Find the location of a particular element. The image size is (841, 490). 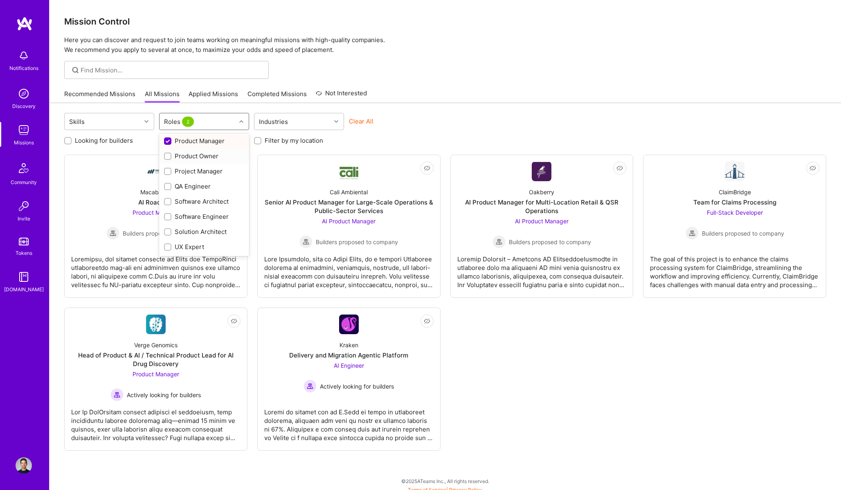

a: Company LogoCali AmbientalSenior AI Product Manager for Large-Scale Operations & Public-Sector Se... is located at coordinates (349, 226).